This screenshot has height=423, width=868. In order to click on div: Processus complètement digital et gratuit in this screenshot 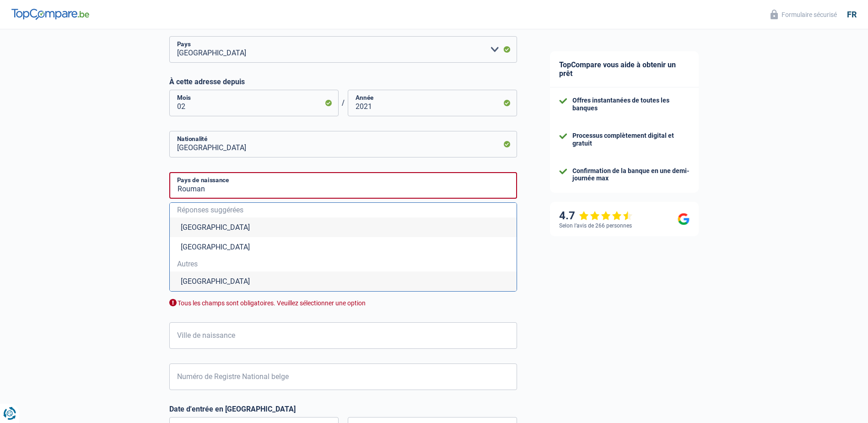, I will do `click(631, 140)`.